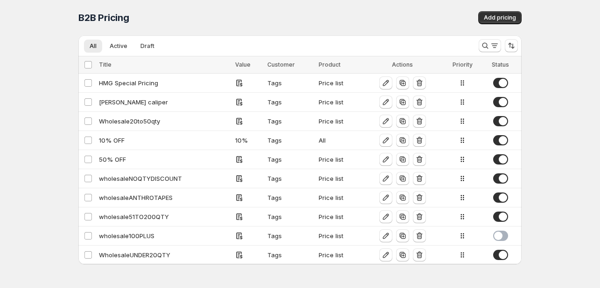 The width and height of the screenshot is (600, 288). I want to click on div: WholesaleUNDER20QTY, so click(164, 255).